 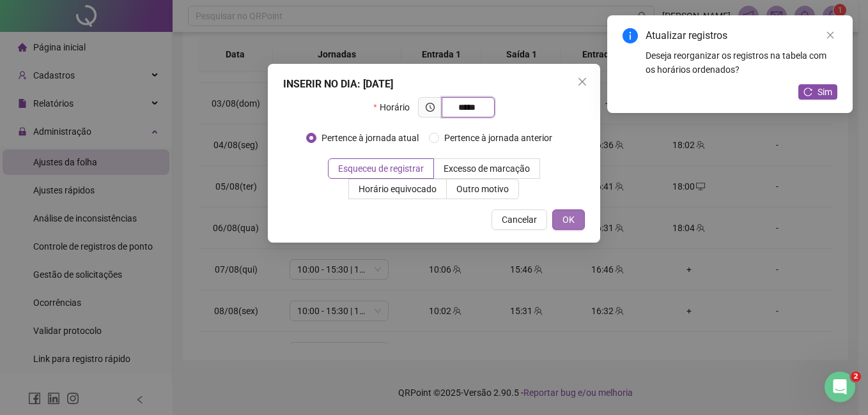 I want to click on span: OK, so click(x=568, y=219).